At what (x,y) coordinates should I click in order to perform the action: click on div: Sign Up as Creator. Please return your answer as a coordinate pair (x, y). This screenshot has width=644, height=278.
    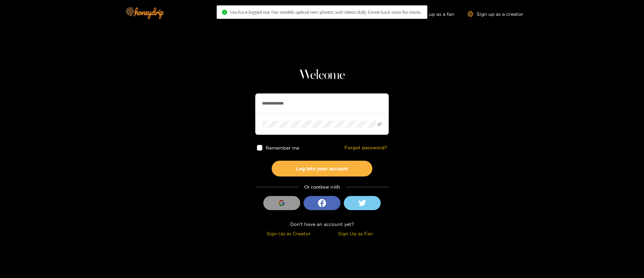
    Looking at the image, I should click on (288, 233).